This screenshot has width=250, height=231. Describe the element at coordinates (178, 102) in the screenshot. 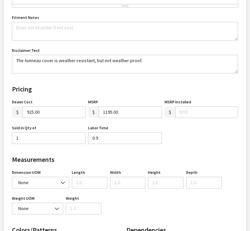

I see `label: MSRP Installed` at that location.